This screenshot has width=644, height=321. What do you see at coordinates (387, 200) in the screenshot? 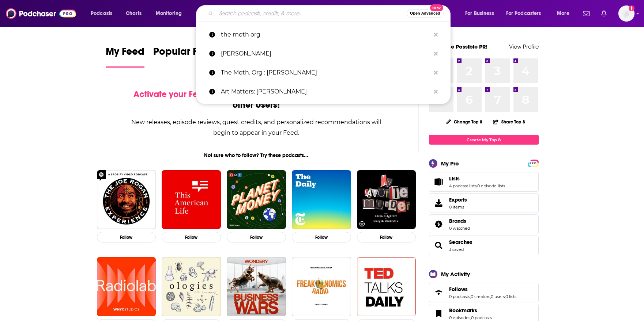
I see `img: My Favorite Murder with Karen Kilgariff and Georgia Hardstark` at bounding box center [387, 200].